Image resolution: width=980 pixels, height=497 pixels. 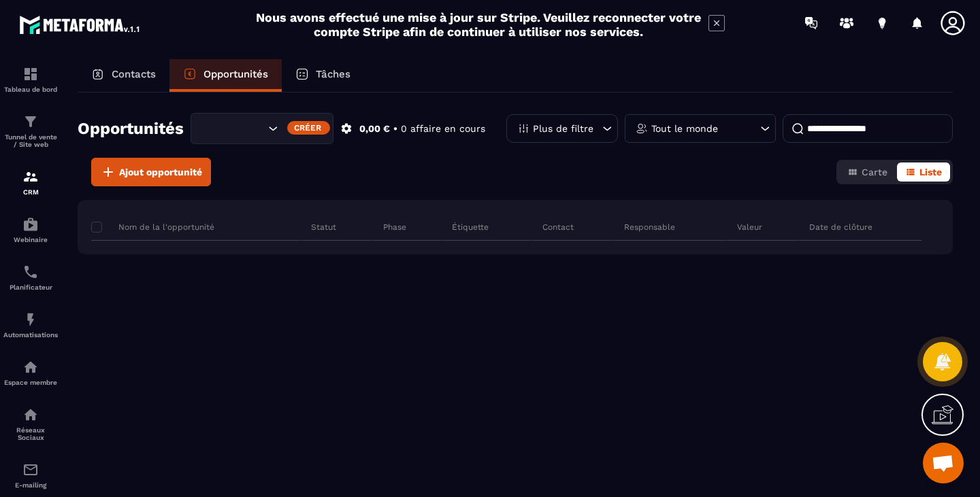 What do you see at coordinates (31, 182) in the screenshot?
I see `a: formationformationCRM` at bounding box center [31, 182].